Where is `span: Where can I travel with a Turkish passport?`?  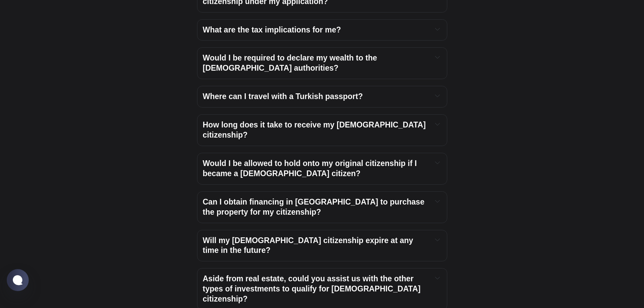 span: Where can I travel with a Turkish passport? is located at coordinates (283, 96).